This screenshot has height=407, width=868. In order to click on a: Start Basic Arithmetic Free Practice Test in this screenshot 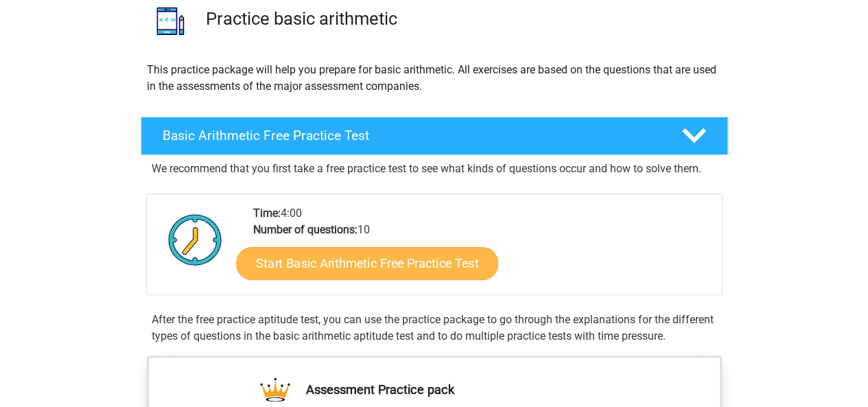, I will do `click(367, 263)`.